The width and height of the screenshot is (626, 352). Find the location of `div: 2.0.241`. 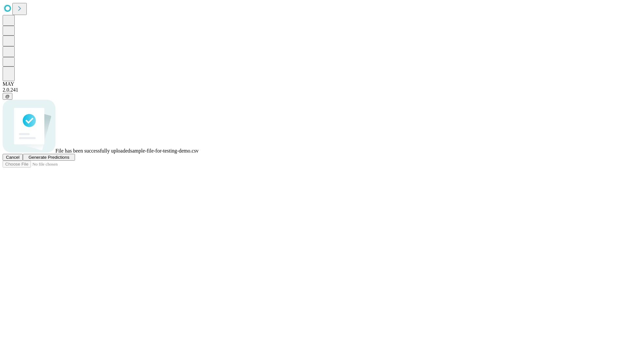

div: 2.0.241 is located at coordinates (313, 90).